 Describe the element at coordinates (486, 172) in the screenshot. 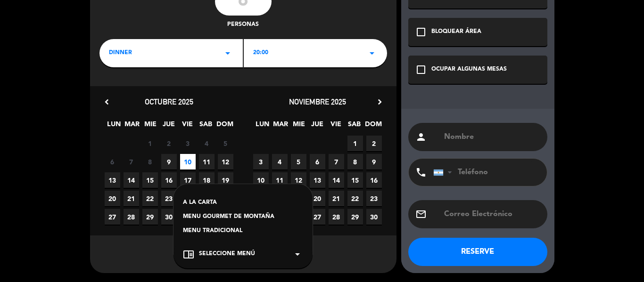

I see `input: Teléfono` at that location.